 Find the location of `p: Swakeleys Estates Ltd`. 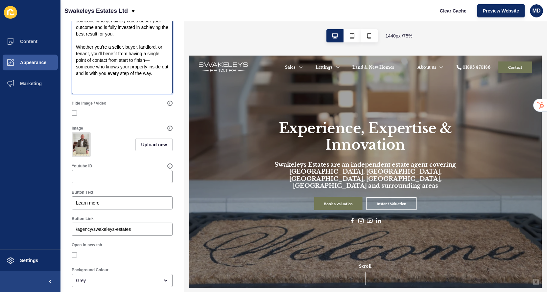

p: Swakeleys Estates Ltd is located at coordinates (96, 11).